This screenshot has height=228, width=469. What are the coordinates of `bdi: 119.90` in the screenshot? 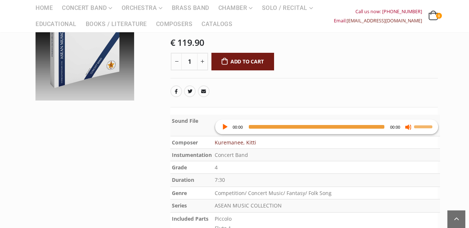 It's located at (187, 42).